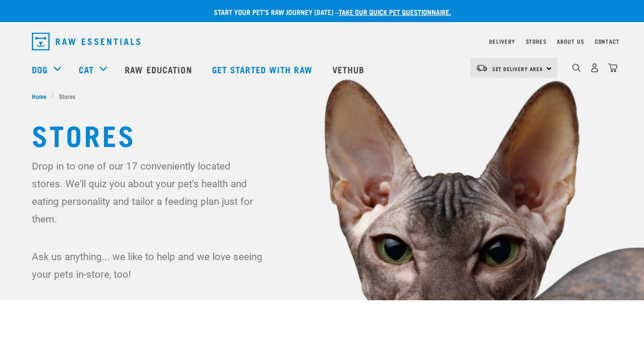 This screenshot has height=344, width=644. I want to click on a: Stores, so click(536, 41).